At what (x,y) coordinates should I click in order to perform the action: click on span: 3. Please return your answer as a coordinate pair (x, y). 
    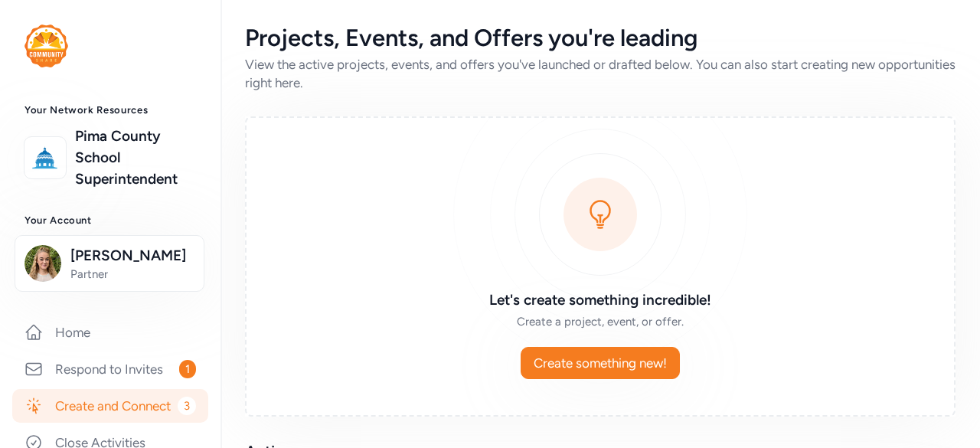
    Looking at the image, I should click on (187, 405).